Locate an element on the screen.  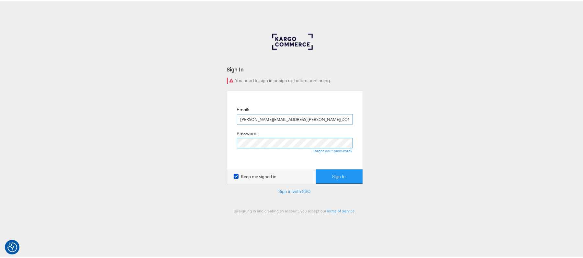
a: Sign in with SSO is located at coordinates (295, 190).